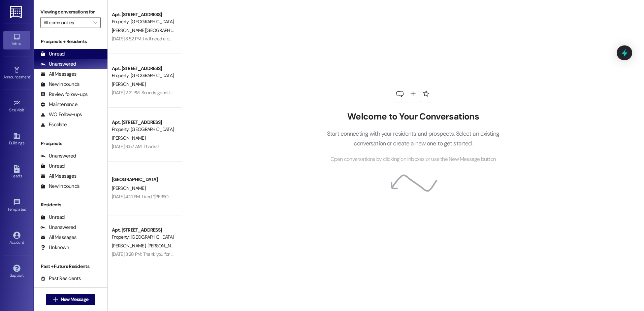 This screenshot has width=644, height=311. I want to click on a: Inbox, so click(17, 40).